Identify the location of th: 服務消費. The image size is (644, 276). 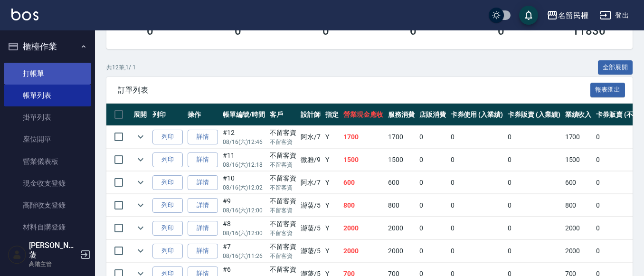
(401, 115).